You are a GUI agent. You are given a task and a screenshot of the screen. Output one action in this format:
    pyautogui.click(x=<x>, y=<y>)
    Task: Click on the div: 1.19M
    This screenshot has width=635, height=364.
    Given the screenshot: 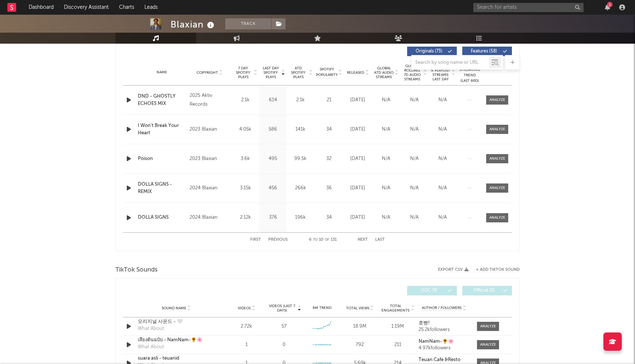 What is the action you would take?
    pyautogui.click(x=397, y=327)
    